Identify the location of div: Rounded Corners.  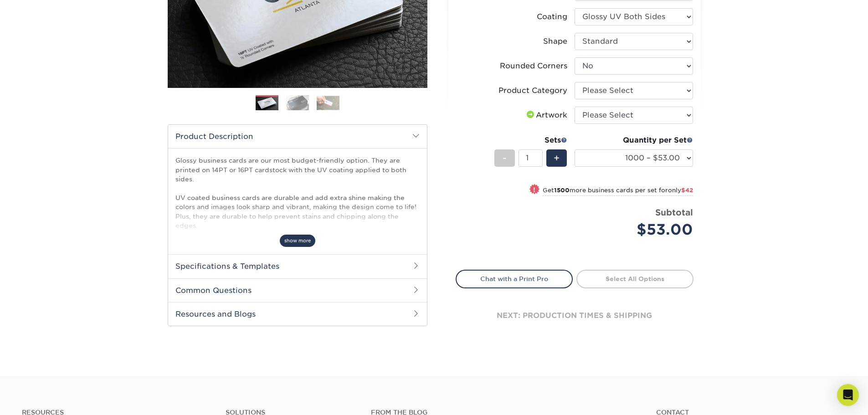
(534, 66).